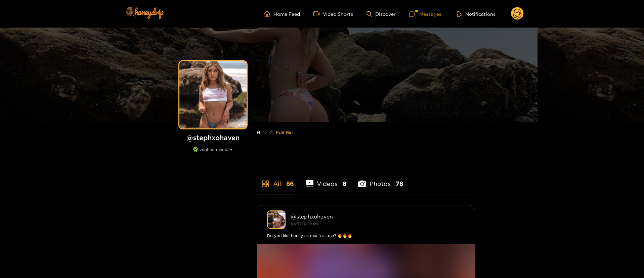  Describe the element at coordinates (381, 14) in the screenshot. I see `a: Discover` at that location.